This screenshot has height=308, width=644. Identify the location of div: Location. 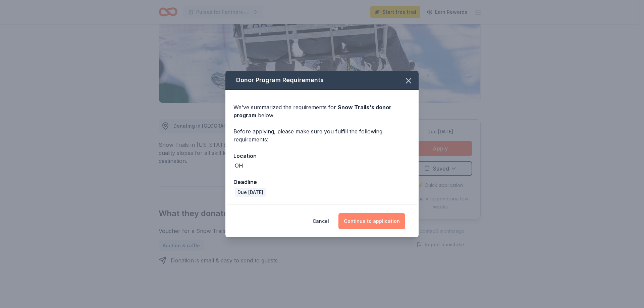
(322, 156).